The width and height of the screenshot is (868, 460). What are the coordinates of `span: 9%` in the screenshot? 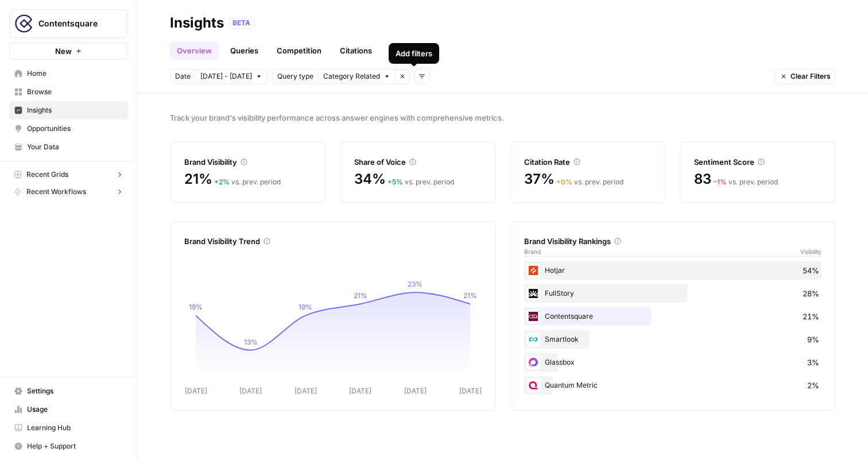 It's located at (813, 339).